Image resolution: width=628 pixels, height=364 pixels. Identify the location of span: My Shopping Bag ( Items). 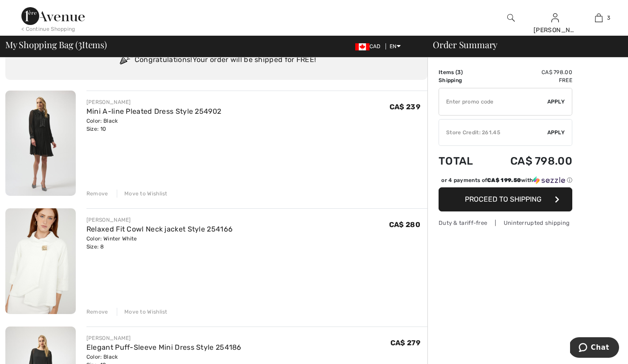
(56, 44).